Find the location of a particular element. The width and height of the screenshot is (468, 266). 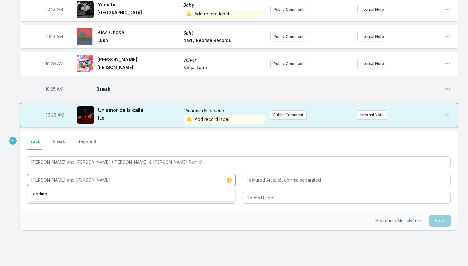

span: 4ad / Reprise Records is located at coordinates (224, 41).